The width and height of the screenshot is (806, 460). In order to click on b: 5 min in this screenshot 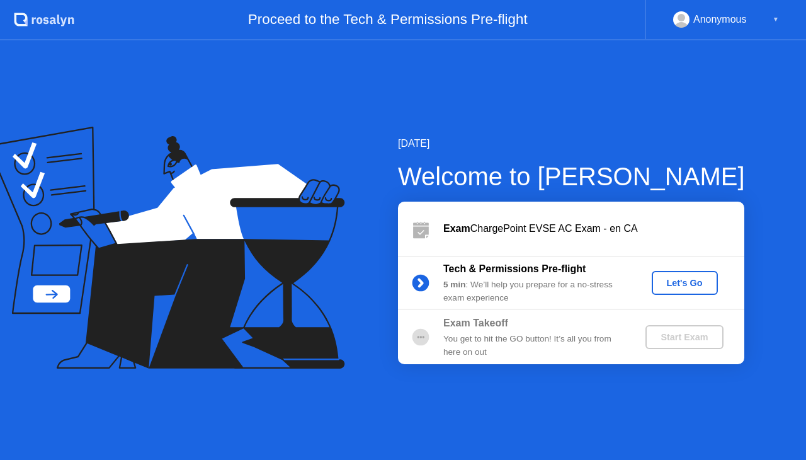, I will do `click(455, 284)`.